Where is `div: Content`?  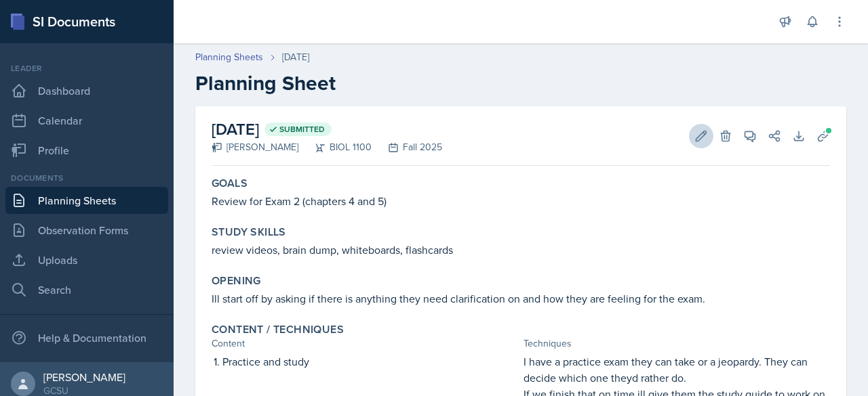 div: Content is located at coordinates (365, 343).